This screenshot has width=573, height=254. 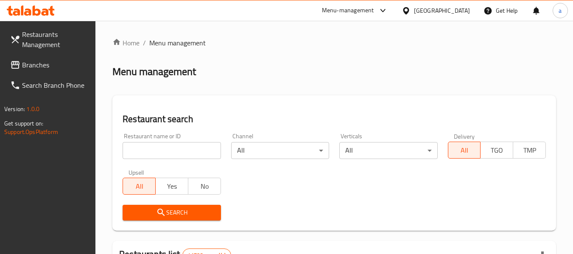 I want to click on a: Branches, so click(x=50, y=65).